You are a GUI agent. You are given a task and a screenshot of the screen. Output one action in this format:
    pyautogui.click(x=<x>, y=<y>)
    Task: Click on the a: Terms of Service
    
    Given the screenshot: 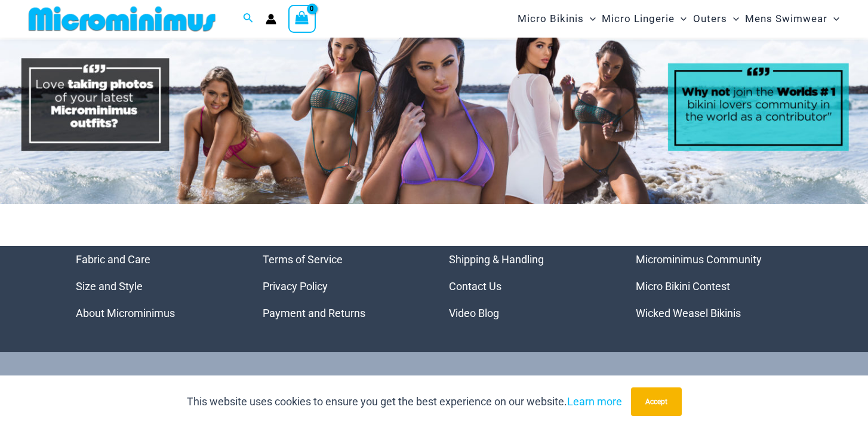 What is the action you would take?
    pyautogui.click(x=303, y=259)
    